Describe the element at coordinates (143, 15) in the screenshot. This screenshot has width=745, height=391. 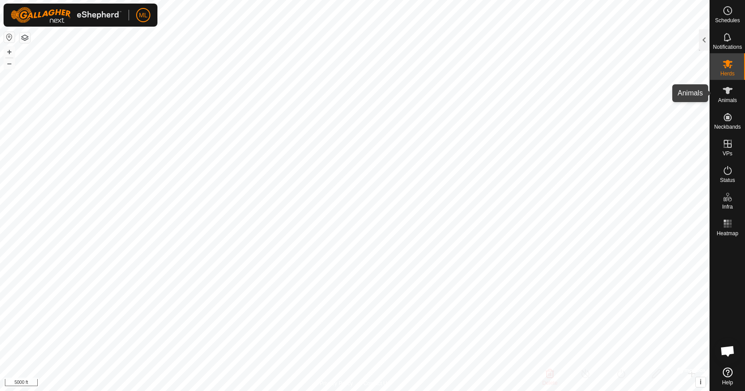
I see `span: ML` at that location.